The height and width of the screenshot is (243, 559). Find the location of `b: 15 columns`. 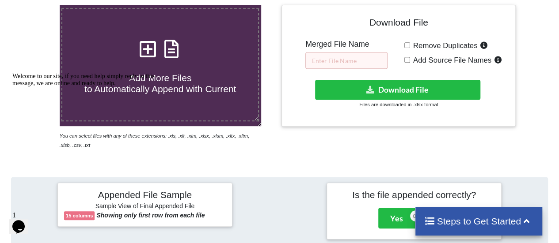

b: 15 columns is located at coordinates (80, 216).